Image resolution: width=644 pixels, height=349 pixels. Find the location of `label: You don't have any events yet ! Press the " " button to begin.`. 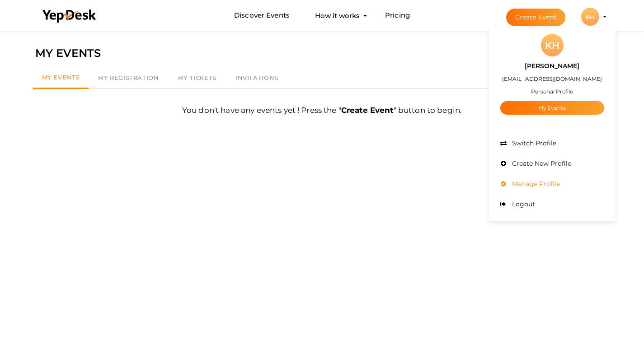

label: You don't have any events yet ! Press the " " button to begin. is located at coordinates (322, 113).